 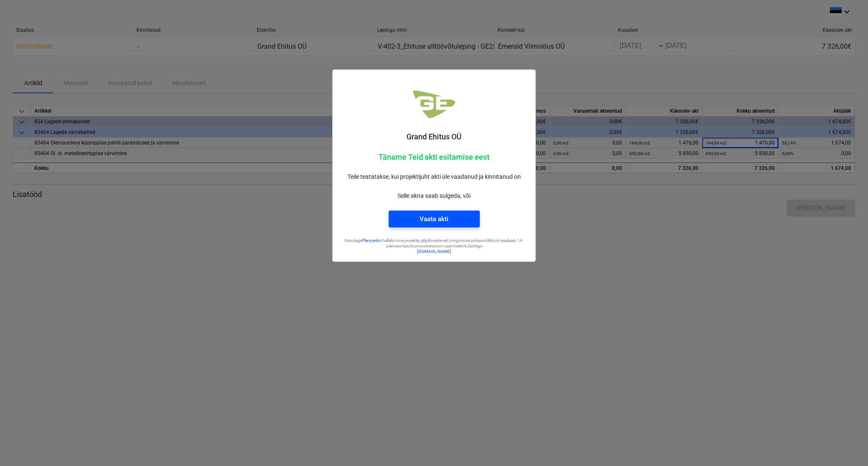 What do you see at coordinates (434, 243) in the screenshot?
I see `p: Kasutage et hallata oma projekte, jälgida eelarvet, prognoose ja kasumlikkust reaalajas. 14-päeva...` at bounding box center [434, 243].